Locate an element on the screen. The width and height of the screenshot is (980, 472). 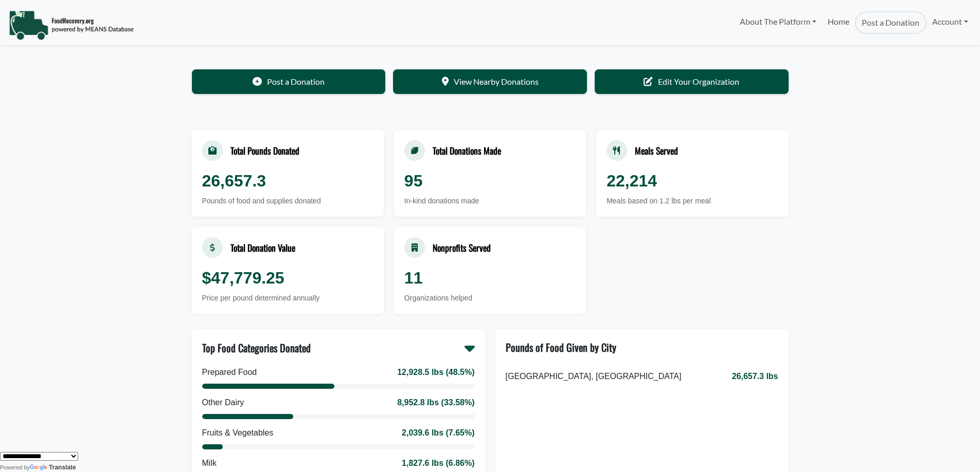
div: Fruits & Vegetables is located at coordinates (238, 433).